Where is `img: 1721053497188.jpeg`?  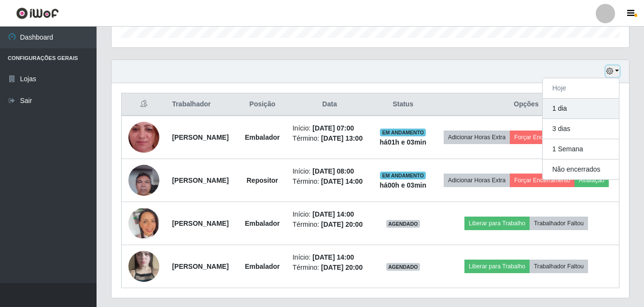 img: 1721053497188.jpeg is located at coordinates (144, 180).